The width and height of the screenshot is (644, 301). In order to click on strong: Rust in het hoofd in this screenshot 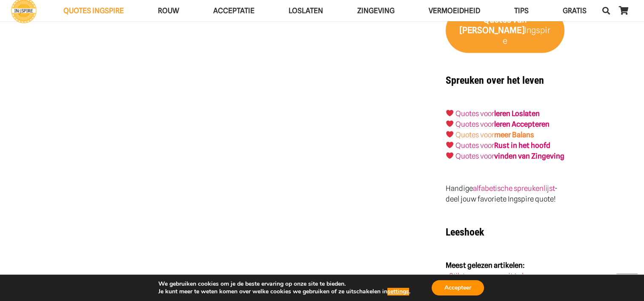, I will do `click(522, 146)`.